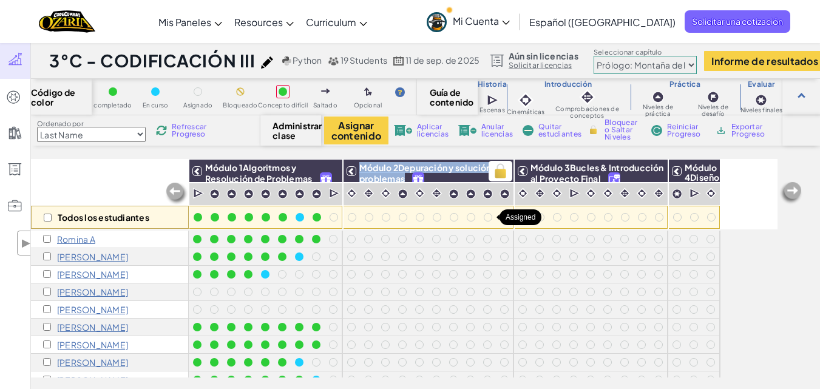 Image resolution: width=820 pixels, height=389 pixels. Describe the element at coordinates (713, 97) in the screenshot. I see `img: IconChallengeLevel.svg` at that location.